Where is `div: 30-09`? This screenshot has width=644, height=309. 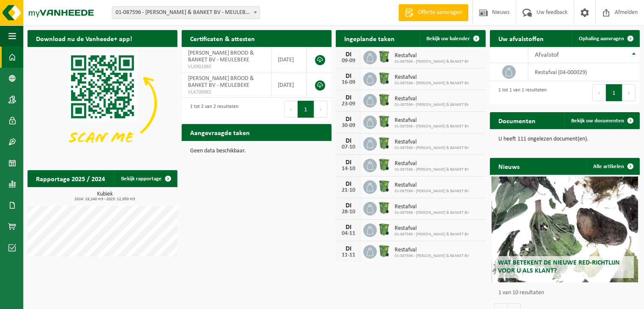
div: 30-09 is located at coordinates (348, 125).